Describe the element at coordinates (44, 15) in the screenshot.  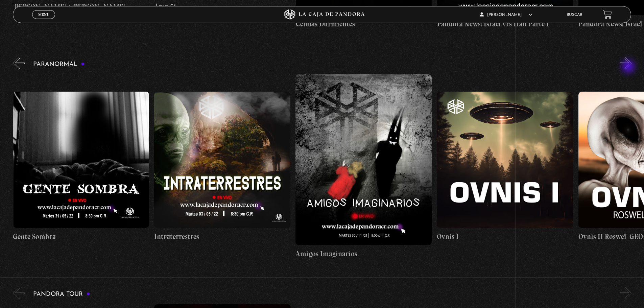
I see `span: Menu` at that location.